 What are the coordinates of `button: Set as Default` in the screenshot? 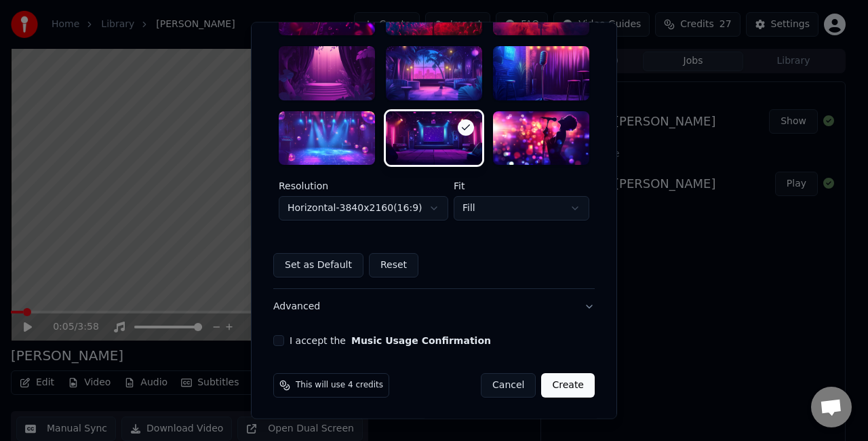 It's located at (318, 266).